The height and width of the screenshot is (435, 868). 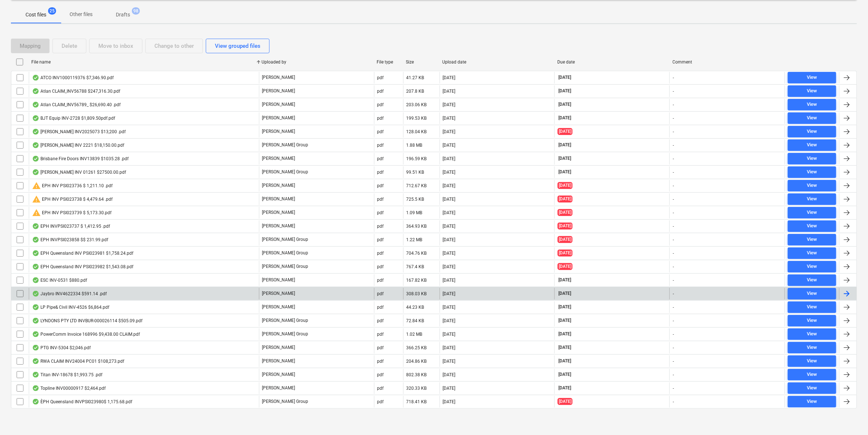 I want to click on div: BJT Equip INV-2728 $1,809.50pdf.pdf, so click(x=73, y=118).